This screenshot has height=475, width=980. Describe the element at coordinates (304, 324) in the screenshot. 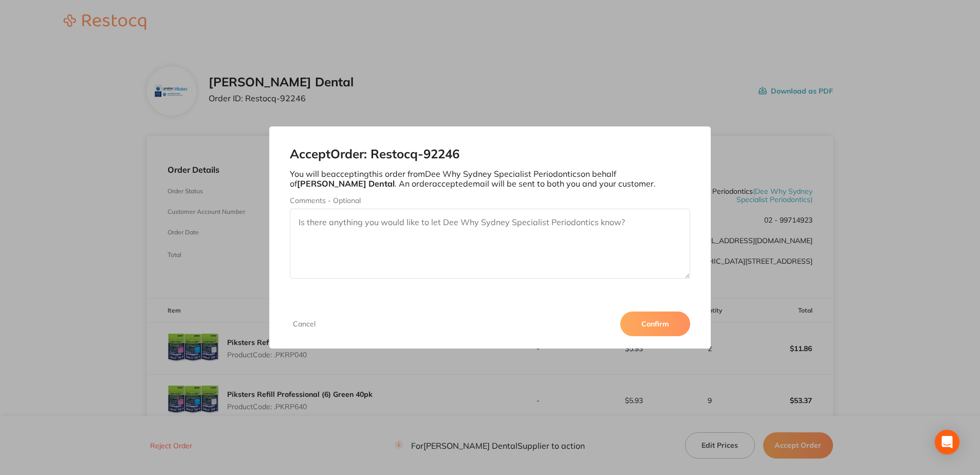

I see `button: Cancel` at that location.